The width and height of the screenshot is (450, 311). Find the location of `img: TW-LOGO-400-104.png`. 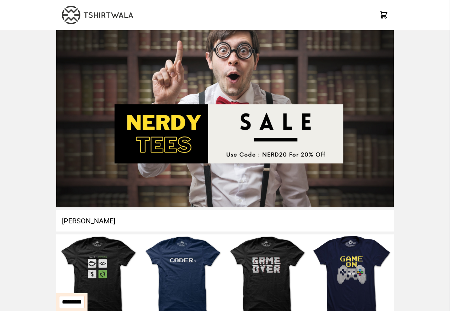

img: TW-LOGO-400-104.png is located at coordinates (97, 15).